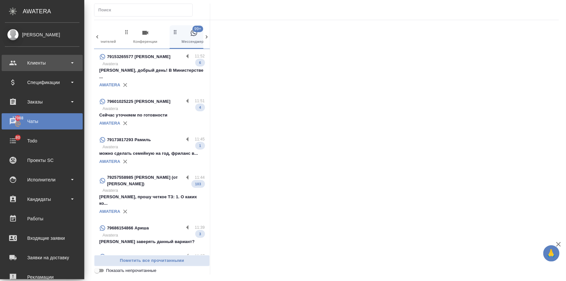 This screenshot has width=566, height=281. What do you see at coordinates (194, 37) in the screenshot?
I see `span: Мессенджеры` at bounding box center [194, 37].